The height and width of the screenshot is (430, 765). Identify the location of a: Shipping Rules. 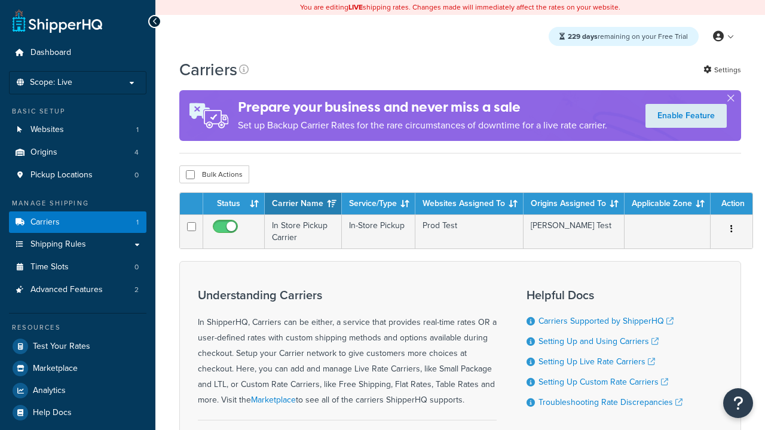
(78, 244).